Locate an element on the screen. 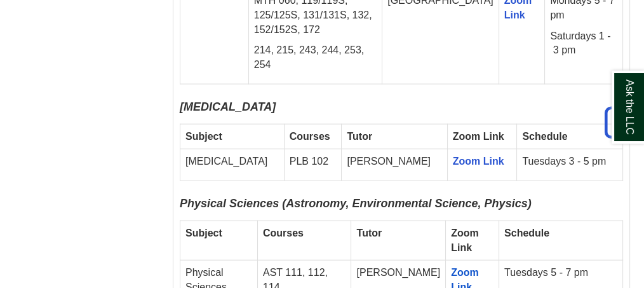  i: Physical Sciences (Astronomy, Environmental Science, Physics) is located at coordinates (355, 203).